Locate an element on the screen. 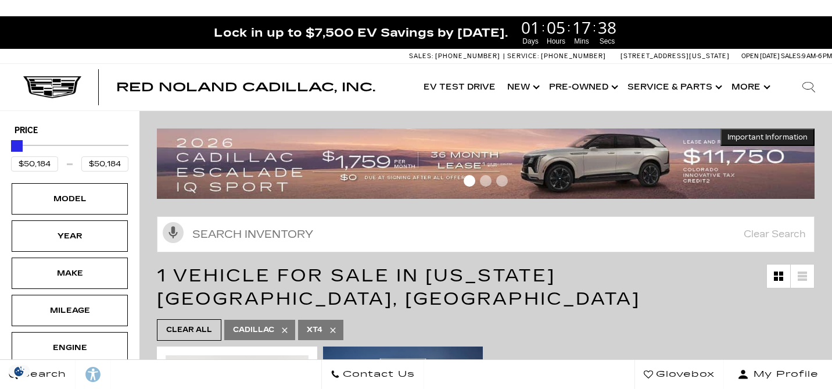  div: ModelModel is located at coordinates (70, 199).